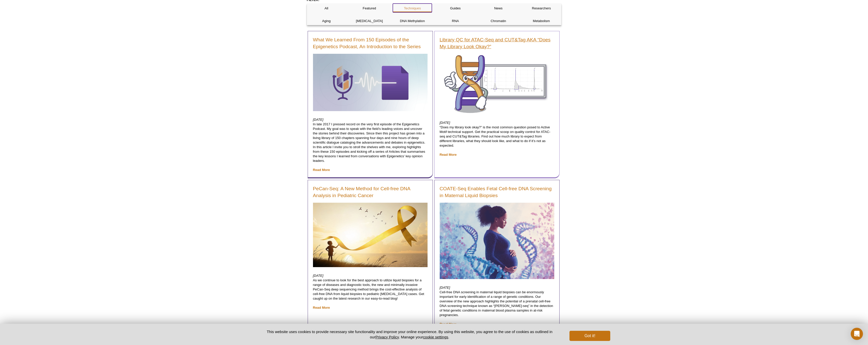 The width and height of the screenshot is (868, 345). I want to click on p: In late 2017 I pressed record on the very first episode of the Epigenetics Podcast. My goal was t..., so click(370, 145).